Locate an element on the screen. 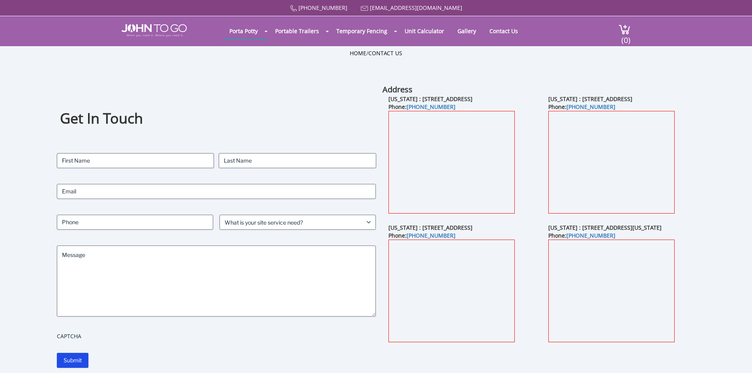 This screenshot has height=373, width=752. input: Email is located at coordinates (216, 191).